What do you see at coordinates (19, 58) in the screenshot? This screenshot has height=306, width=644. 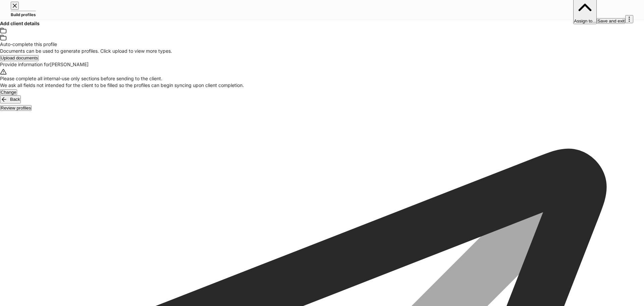 I see `div: Upload documents` at bounding box center [19, 58].